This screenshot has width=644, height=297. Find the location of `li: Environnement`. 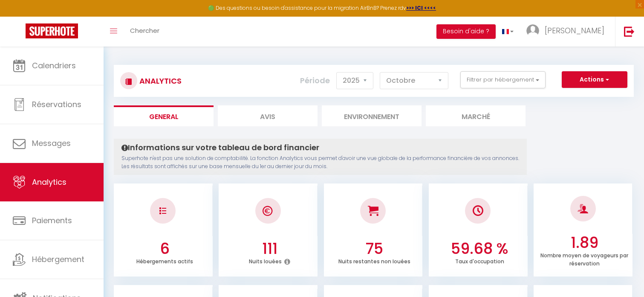

li: Environnement is located at coordinates (372, 116).